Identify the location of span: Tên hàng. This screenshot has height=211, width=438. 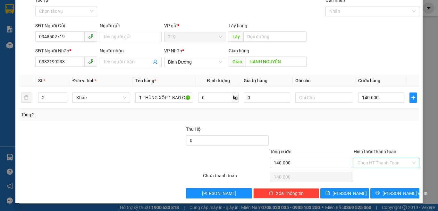
(146, 81).